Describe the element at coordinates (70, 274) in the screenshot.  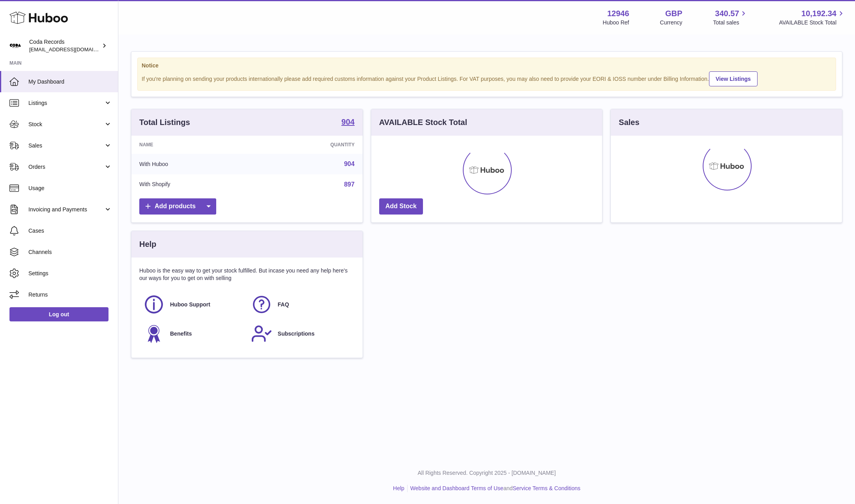
I see `span: Settings` at that location.